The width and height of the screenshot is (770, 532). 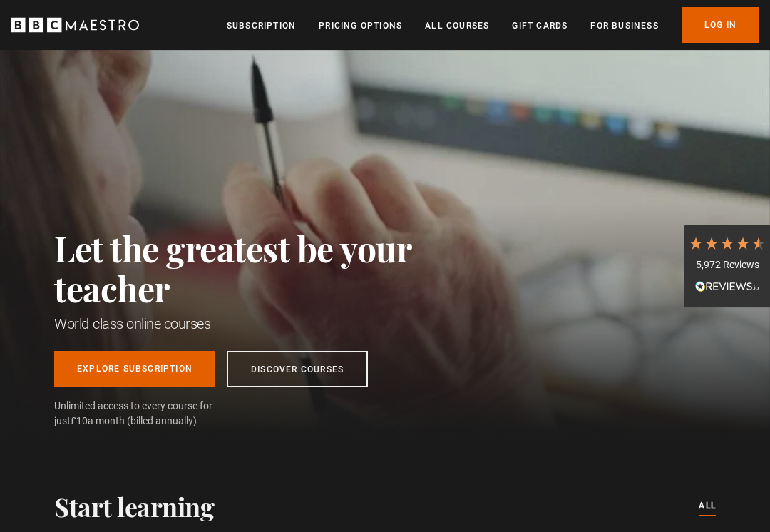 What do you see at coordinates (79, 421) in the screenshot?
I see `span: £10` at bounding box center [79, 421].